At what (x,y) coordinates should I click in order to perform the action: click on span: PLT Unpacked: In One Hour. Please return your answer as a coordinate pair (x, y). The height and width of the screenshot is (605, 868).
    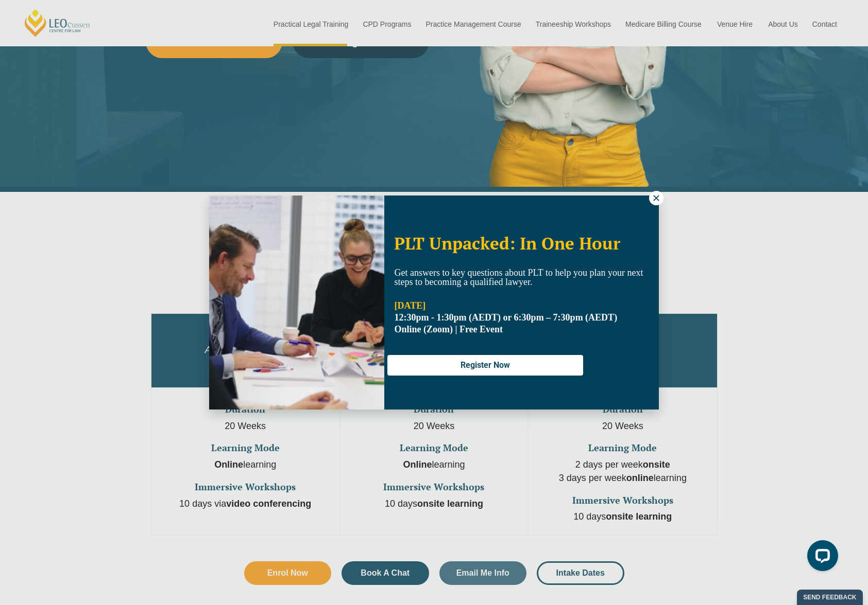
    Looking at the image, I should click on (507, 243).